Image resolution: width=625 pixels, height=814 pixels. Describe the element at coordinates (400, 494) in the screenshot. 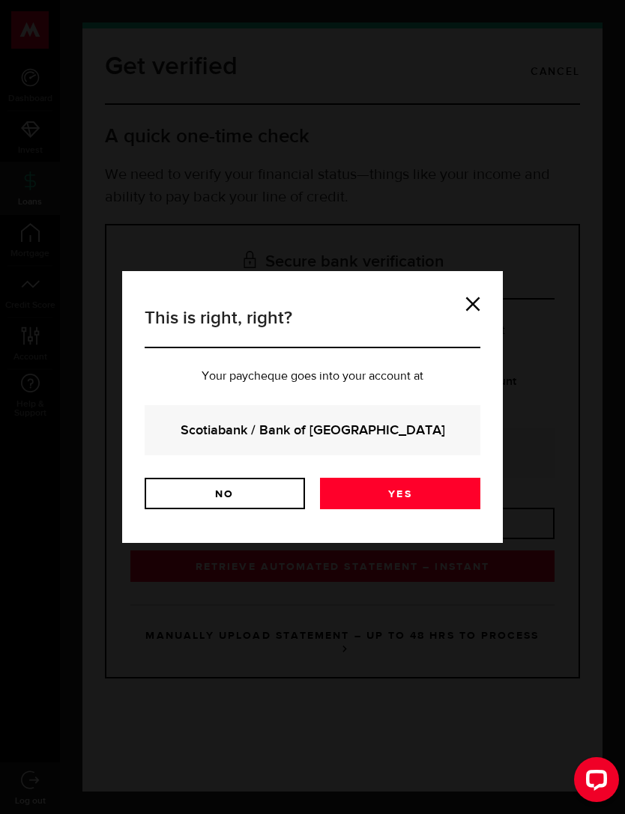

I see `a: Yes` at that location.